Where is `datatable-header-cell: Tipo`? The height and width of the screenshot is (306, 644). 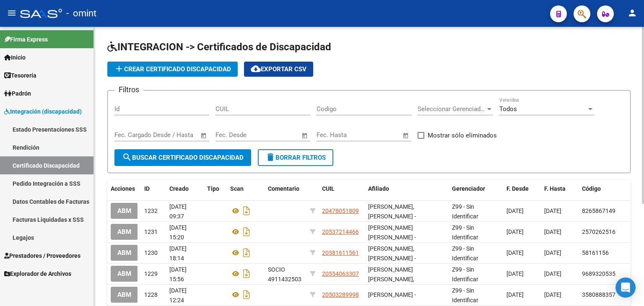 datatable-header-cell: Tipo is located at coordinates (215, 189).